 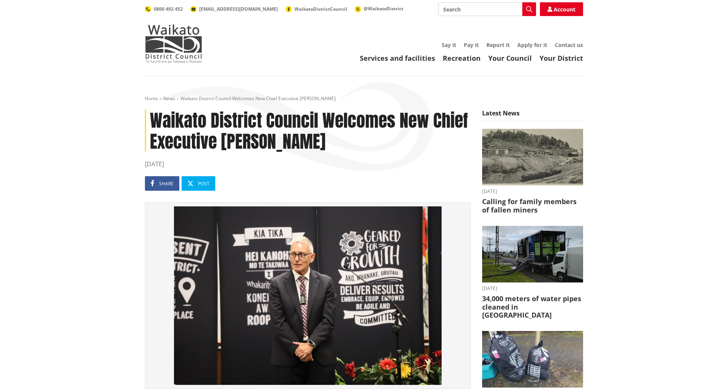 I want to click on a: Home, so click(x=151, y=98).